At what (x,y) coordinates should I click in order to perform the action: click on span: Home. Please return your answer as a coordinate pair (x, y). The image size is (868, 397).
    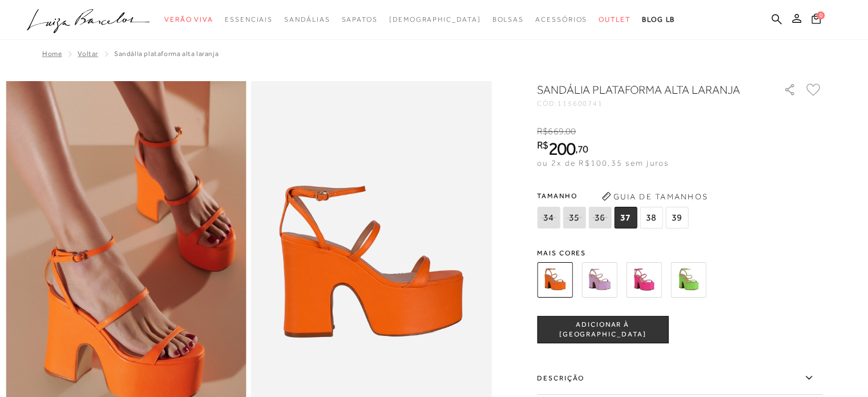
    Looking at the image, I should click on (52, 54).